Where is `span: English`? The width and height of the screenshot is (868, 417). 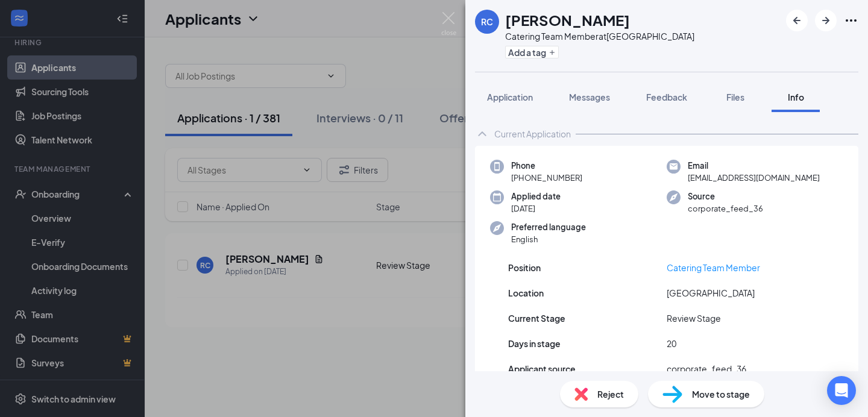
span: English is located at coordinates (548, 239).